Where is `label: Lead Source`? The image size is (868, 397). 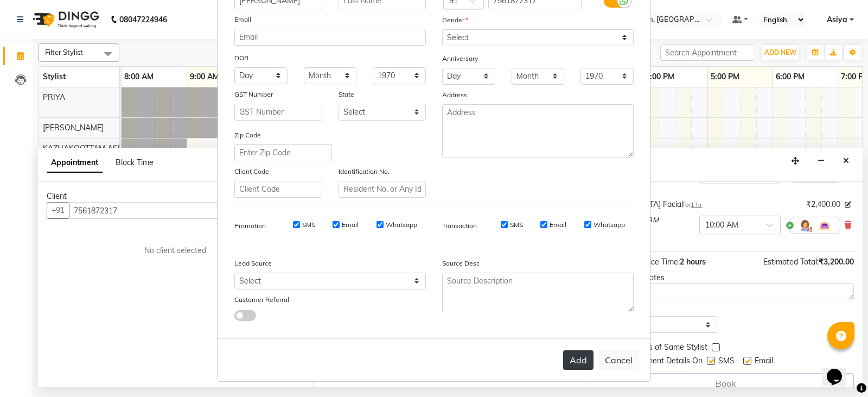
label: Lead Source is located at coordinates (253, 263).